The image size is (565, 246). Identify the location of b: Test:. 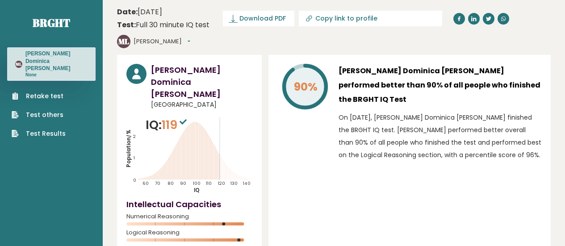
(126, 25).